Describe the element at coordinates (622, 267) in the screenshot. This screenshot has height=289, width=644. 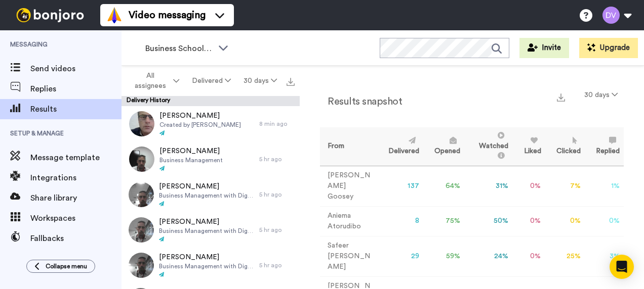
I see `div: Open Intercom Messenger` at that location.